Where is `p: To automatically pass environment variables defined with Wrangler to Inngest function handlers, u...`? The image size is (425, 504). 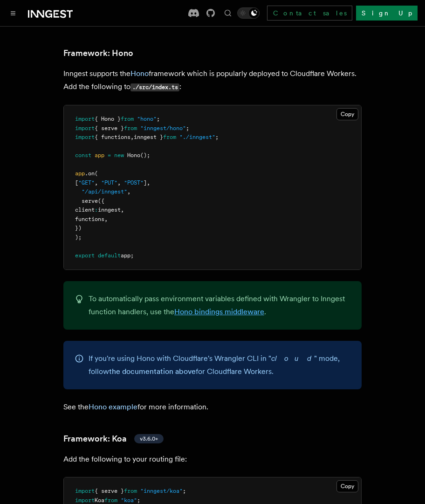
p: To automatically pass environment variables defined with Wrangler to Inngest function handlers, u... is located at coordinates (219, 305).